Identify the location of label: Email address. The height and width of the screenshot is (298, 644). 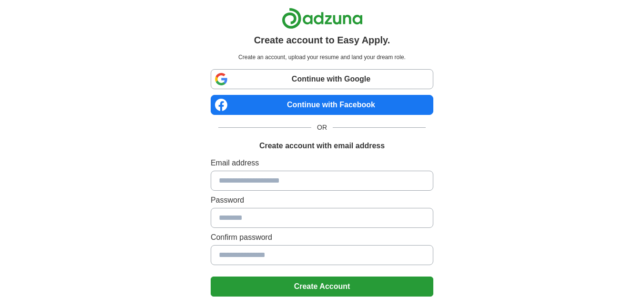
(322, 163).